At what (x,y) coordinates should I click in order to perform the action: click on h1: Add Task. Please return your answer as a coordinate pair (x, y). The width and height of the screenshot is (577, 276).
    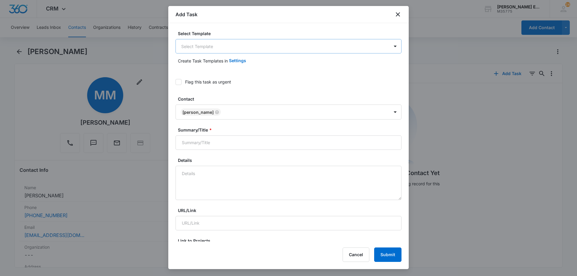
    Looking at the image, I should click on (186, 14).